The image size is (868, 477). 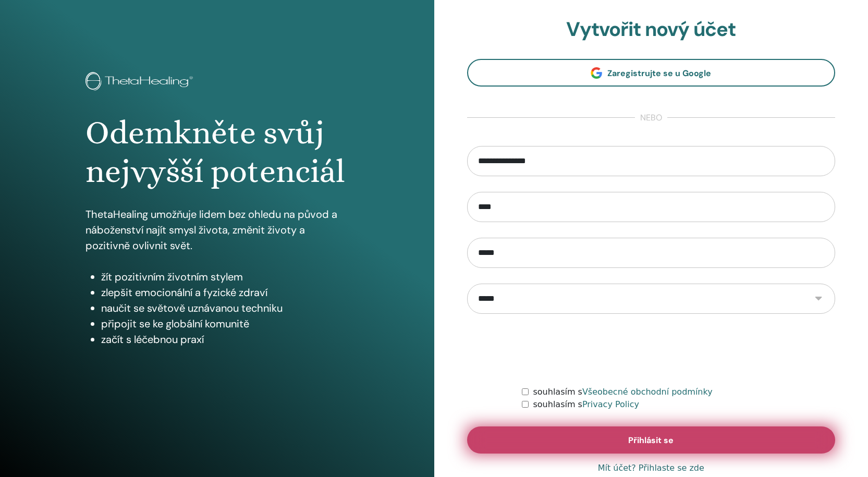 I want to click on li: naučit se světově uznávanou techniku, so click(x=225, y=308).